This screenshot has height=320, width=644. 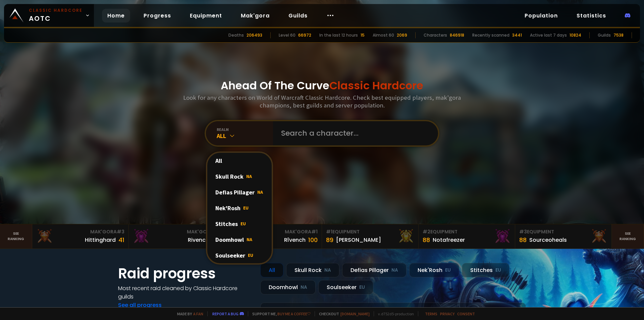 What do you see at coordinates (384, 35) in the screenshot?
I see `div: Almost 60` at bounding box center [384, 35].